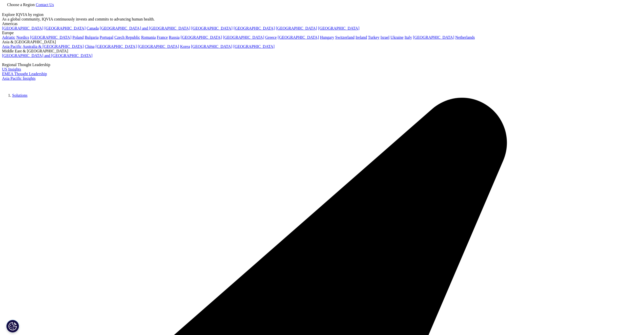 The width and height of the screenshot is (644, 335). Describe the element at coordinates (385, 37) in the screenshot. I see `a: Israel` at that location.